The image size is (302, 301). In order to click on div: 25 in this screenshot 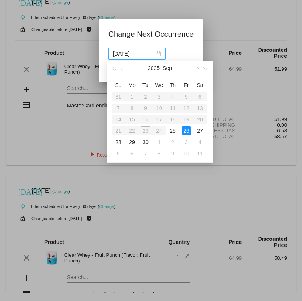, I will do `click(173, 131)`.